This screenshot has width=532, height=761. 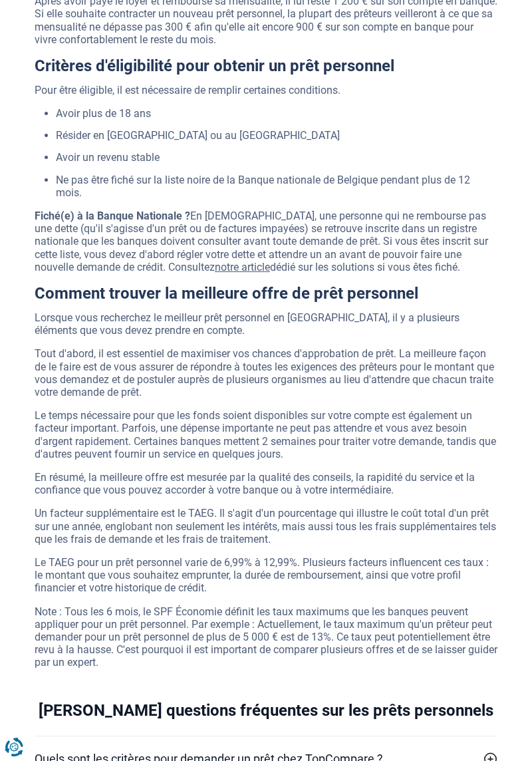 I want to click on p: En résumé, la meilleure offre est mesurée par la qualité des conseils, la rapidité du service et ..., so click(x=266, y=484).